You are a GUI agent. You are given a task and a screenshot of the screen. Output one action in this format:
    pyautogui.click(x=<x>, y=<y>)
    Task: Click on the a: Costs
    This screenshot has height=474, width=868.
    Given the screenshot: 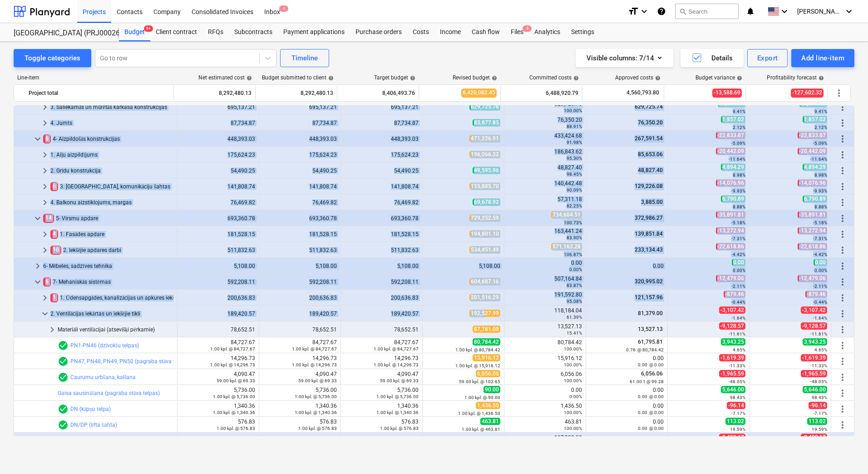 What is the action you would take?
    pyautogui.click(x=421, y=32)
    